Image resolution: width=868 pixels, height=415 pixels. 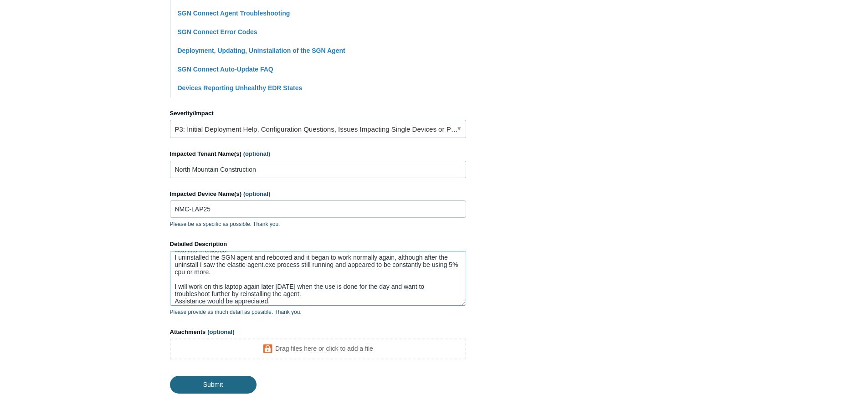 I want to click on a: SGN Connect Agent Troubleshooting, so click(x=233, y=13).